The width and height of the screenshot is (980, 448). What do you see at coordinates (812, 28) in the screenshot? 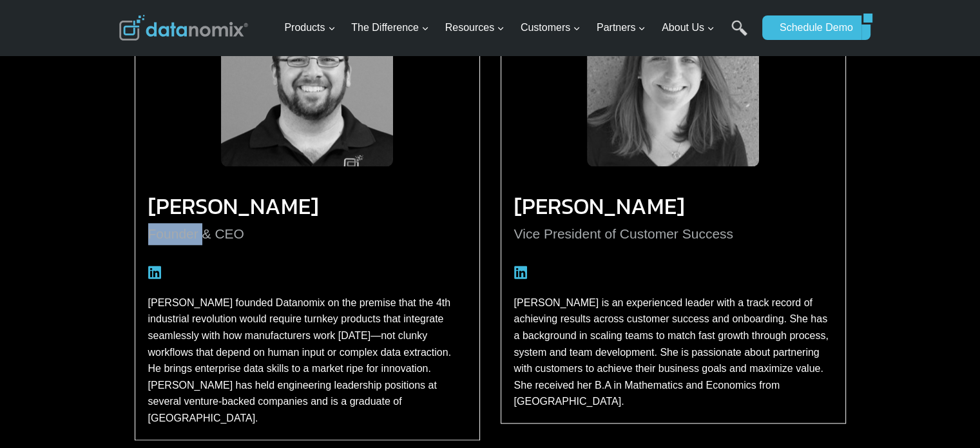
I see `a: Schedule Demo` at bounding box center [812, 28].